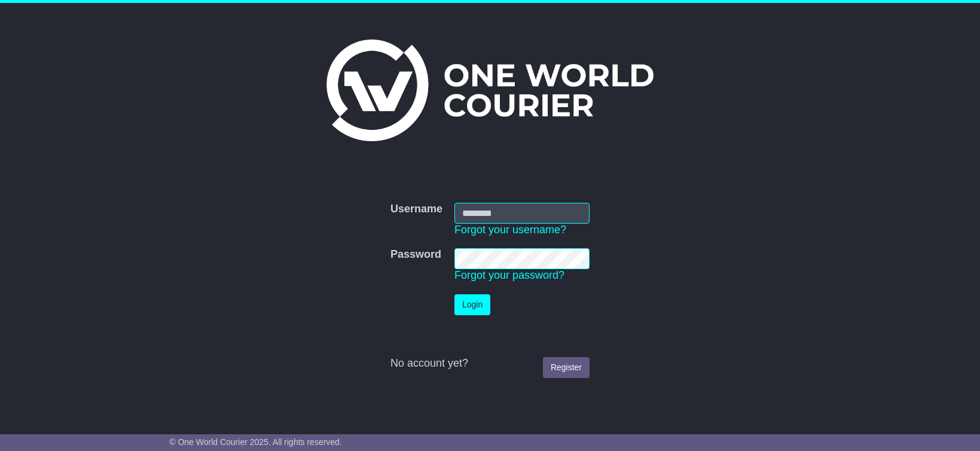  I want to click on span: © One World Courier 2025. All rights reserved., so click(255, 441).